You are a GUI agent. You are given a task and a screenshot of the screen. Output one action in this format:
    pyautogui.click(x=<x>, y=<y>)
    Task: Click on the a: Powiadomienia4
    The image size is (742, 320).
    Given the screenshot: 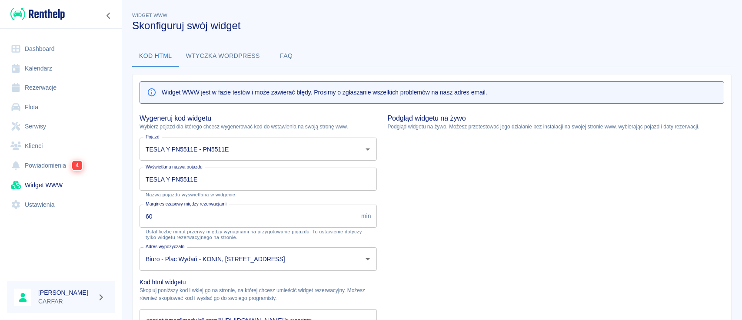 What is the action you would take?
    pyautogui.click(x=61, y=165)
    